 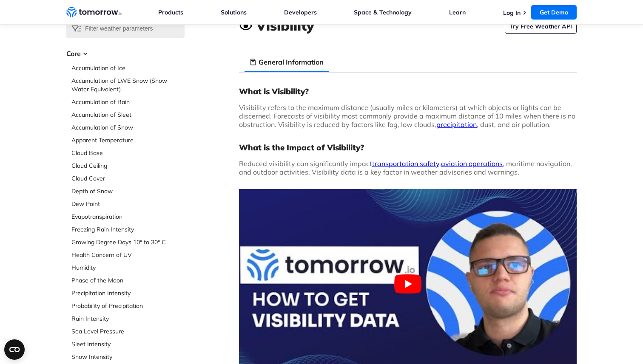 I want to click on a: Precipitation Intensity, so click(x=128, y=293).